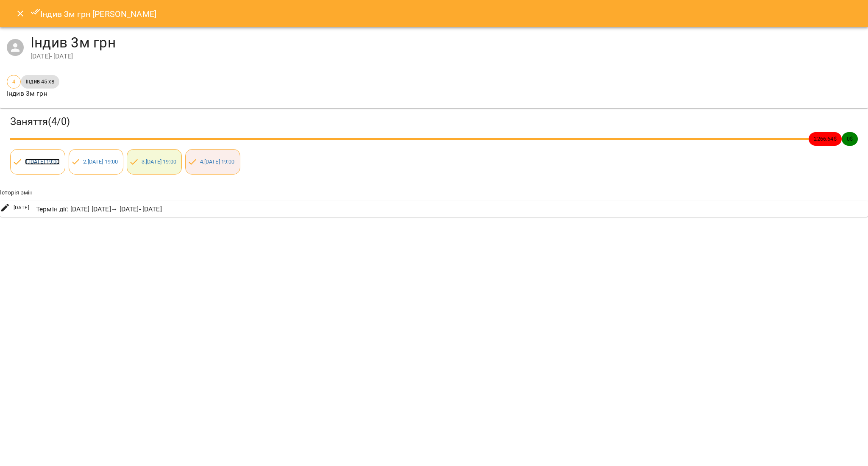  I want to click on h3: Заняття ( 4 / 0 ), so click(434, 121).